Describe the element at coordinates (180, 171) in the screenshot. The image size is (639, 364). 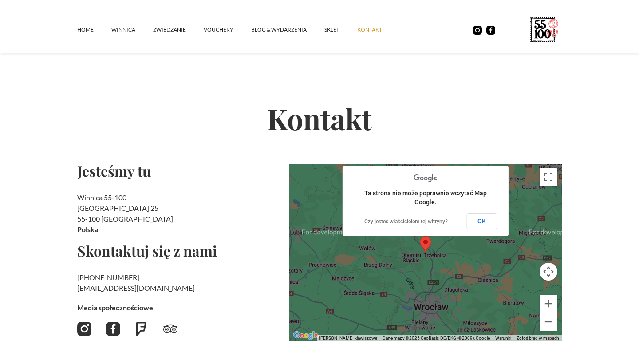
I see `h2: Jesteśmy tu` at that location.